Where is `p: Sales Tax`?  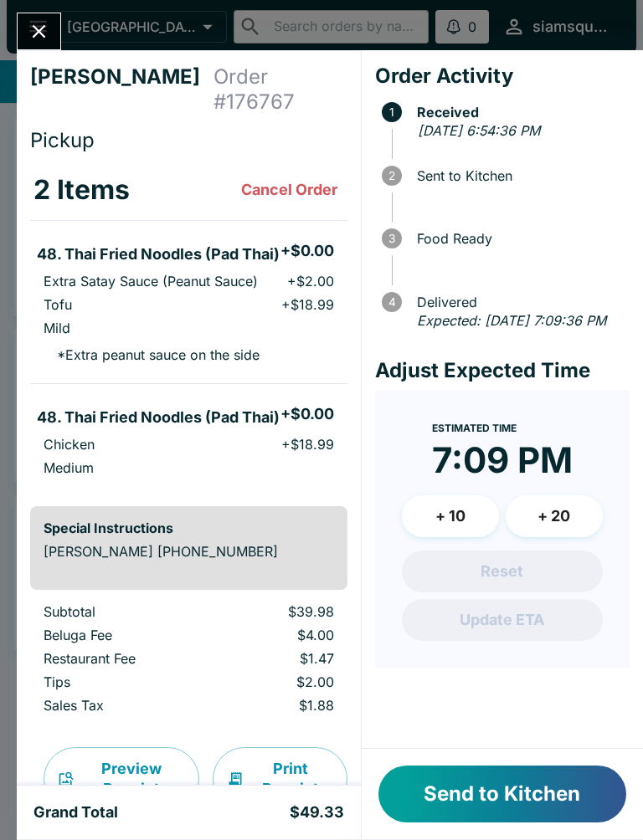 p: Sales Tax is located at coordinates (119, 705).